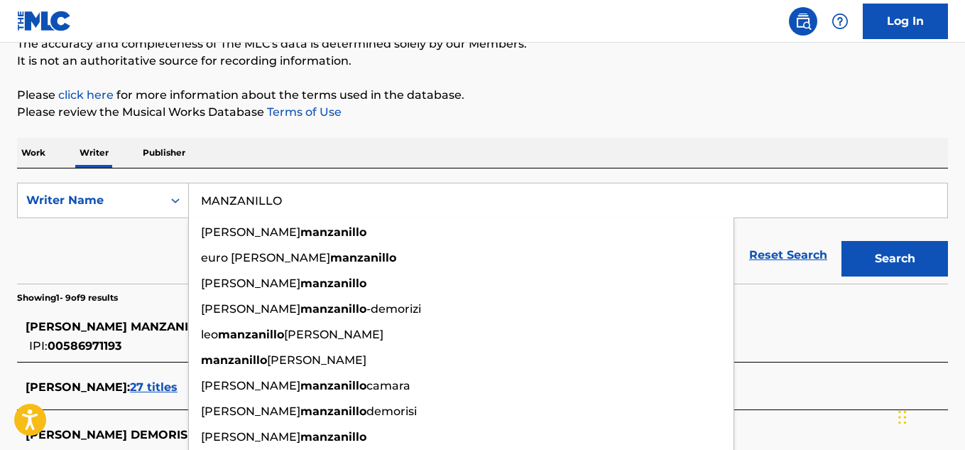  Describe the element at coordinates (482, 61) in the screenshot. I see `p: It is not an authoritative source for recording information.` at that location.